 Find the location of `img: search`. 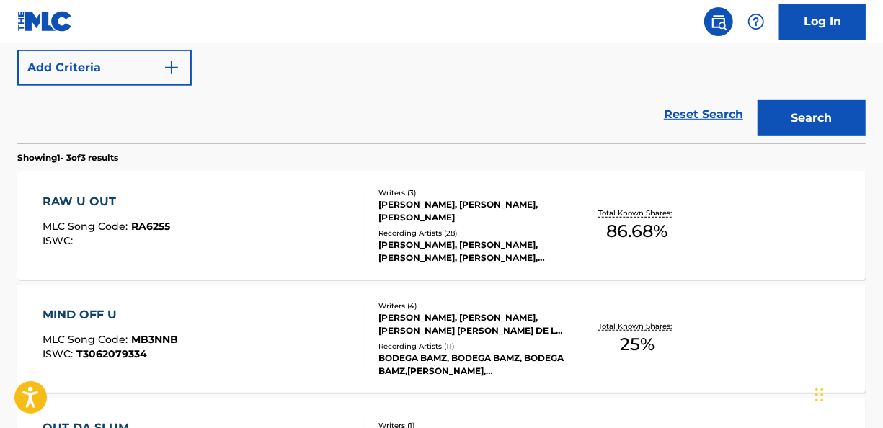

img: search is located at coordinates (719, 22).